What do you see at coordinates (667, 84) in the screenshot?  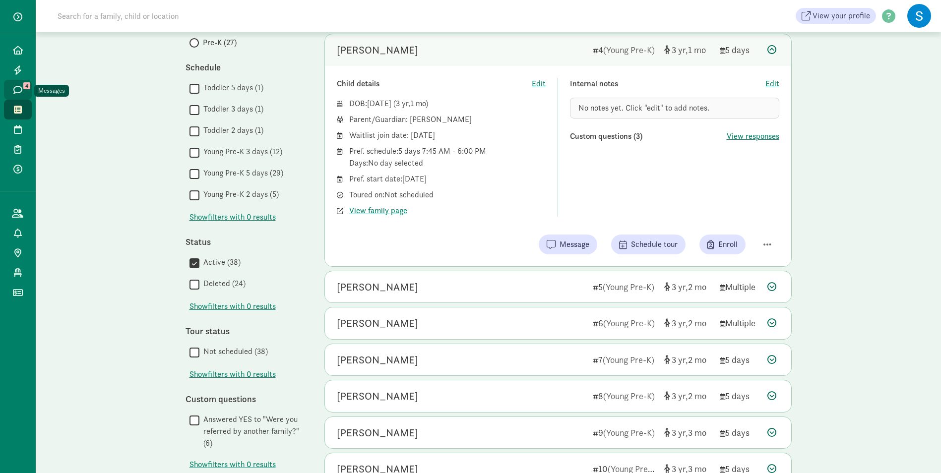 I see `div: Internal notes` at bounding box center [667, 84].